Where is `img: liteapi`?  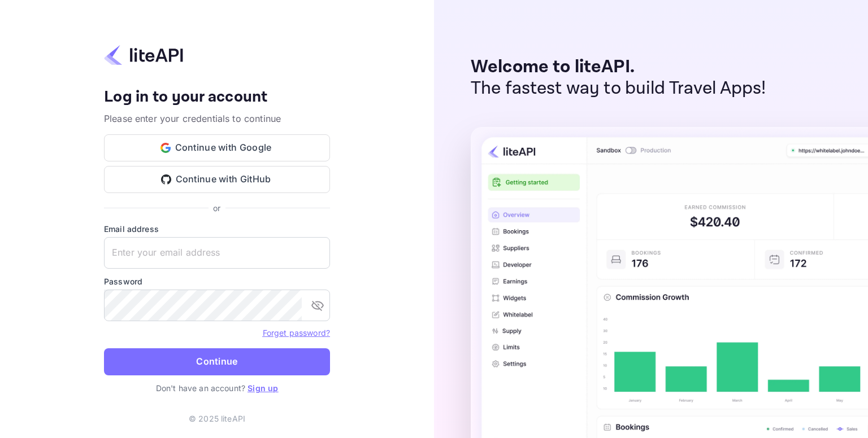 img: liteapi is located at coordinates (144, 55).